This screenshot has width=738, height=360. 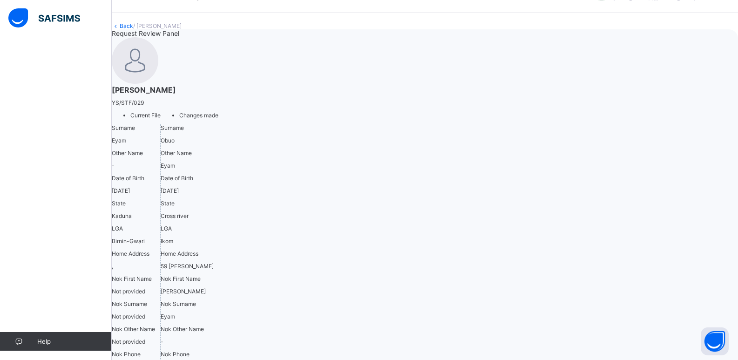 What do you see at coordinates (136, 216) in the screenshot?
I see `div: Kaduna` at bounding box center [136, 216].